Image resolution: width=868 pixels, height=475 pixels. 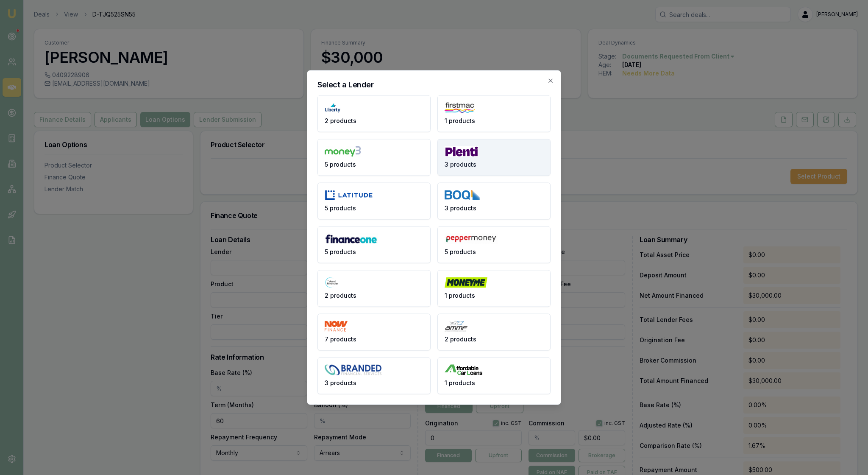 What do you see at coordinates (351, 238) in the screenshot?
I see `img: Finance One` at bounding box center [351, 238].